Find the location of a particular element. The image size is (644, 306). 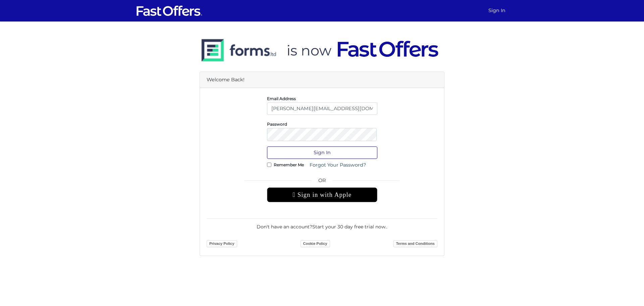

div: Don't have an account? . is located at coordinates (322, 224).